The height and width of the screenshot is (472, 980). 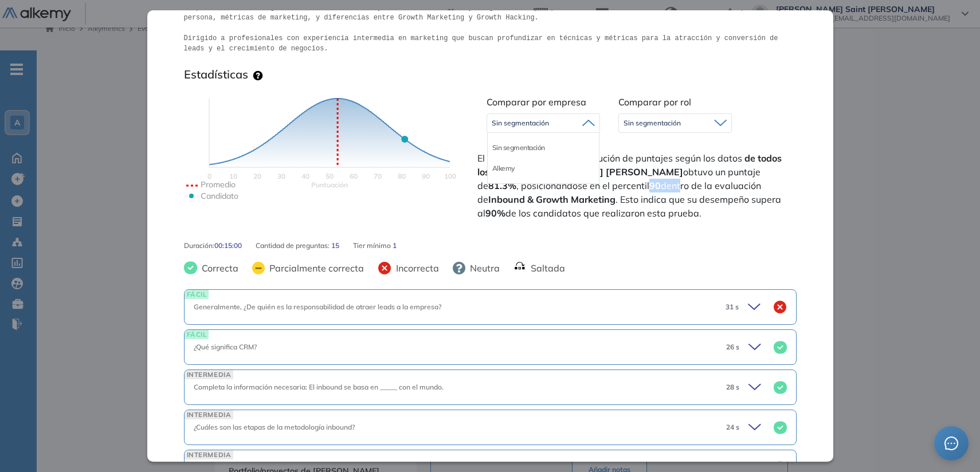 What do you see at coordinates (330, 185) in the screenshot?
I see `text: Scores` at bounding box center [330, 185].